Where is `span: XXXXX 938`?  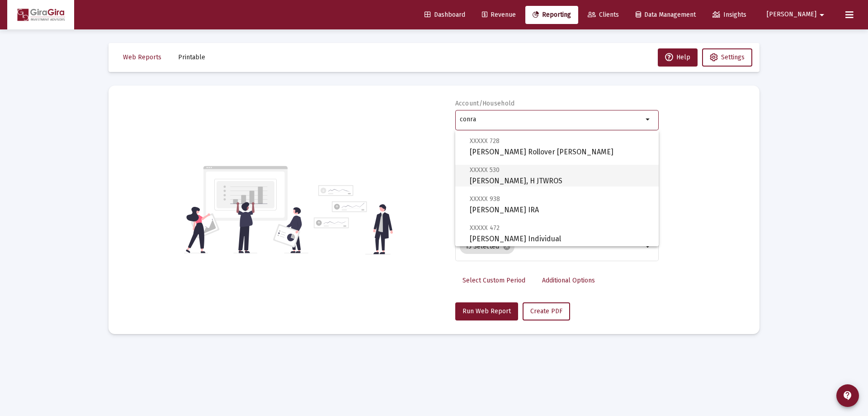 span: XXXXX 938 is located at coordinates (484, 199).